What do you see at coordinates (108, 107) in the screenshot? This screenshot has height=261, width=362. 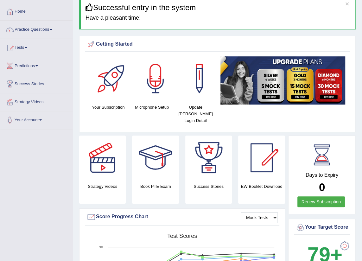 I see `h4: Your Subscription` at bounding box center [108, 107].